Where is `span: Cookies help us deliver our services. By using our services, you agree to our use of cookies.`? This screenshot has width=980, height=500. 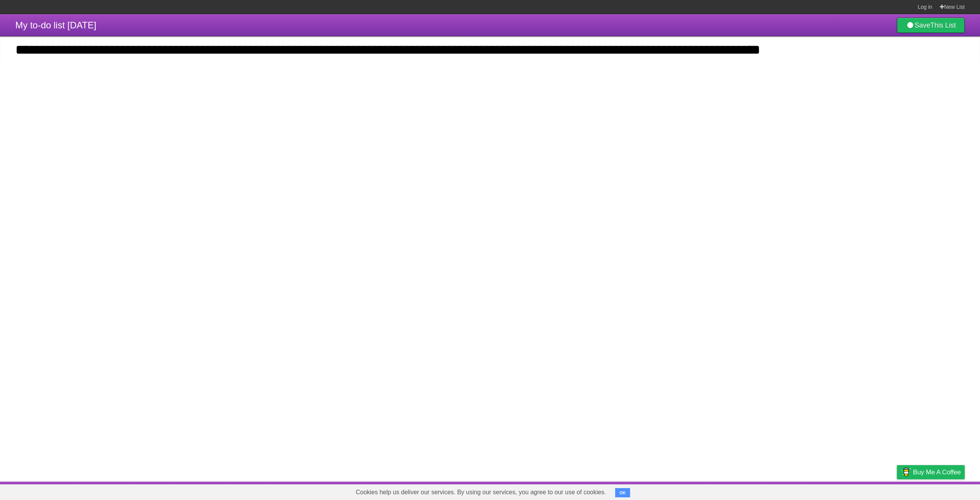 span: Cookies help us deliver our services. By using our services, you agree to our use of cookies. is located at coordinates (481, 492).